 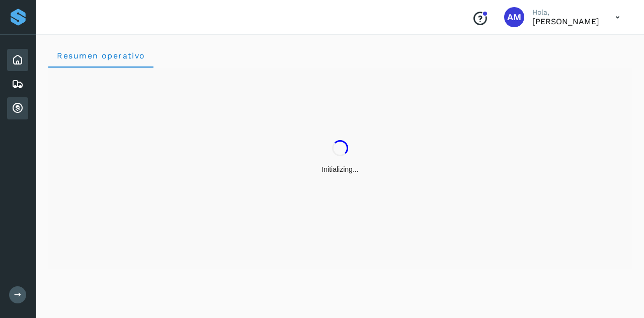 What do you see at coordinates (18, 60) in the screenshot?
I see `div: Inicio` at bounding box center [18, 60].